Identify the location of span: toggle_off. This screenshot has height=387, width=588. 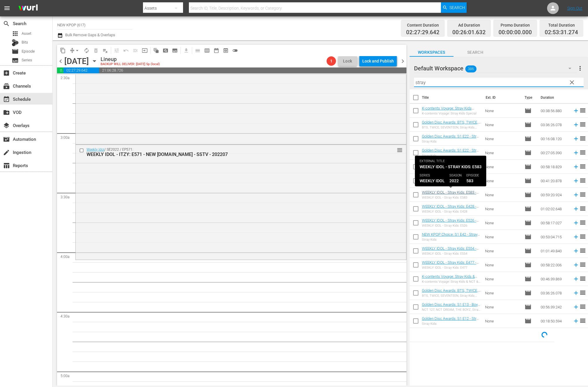
(235, 51).